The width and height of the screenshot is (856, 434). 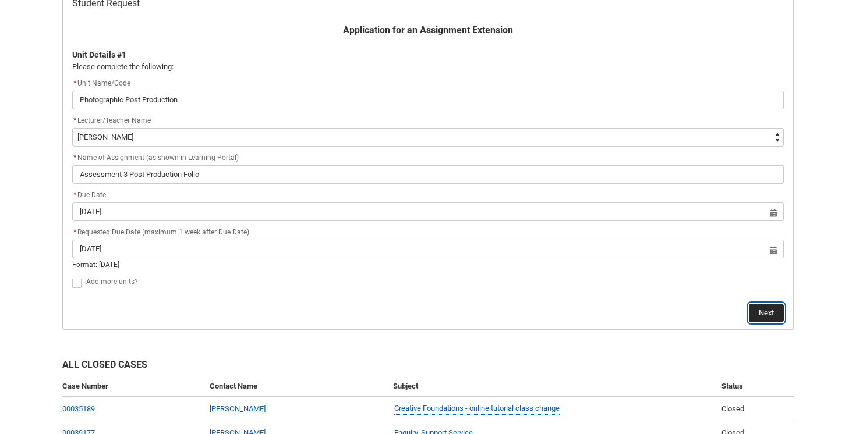 I want to click on span: Unit Name/Code, so click(x=101, y=83).